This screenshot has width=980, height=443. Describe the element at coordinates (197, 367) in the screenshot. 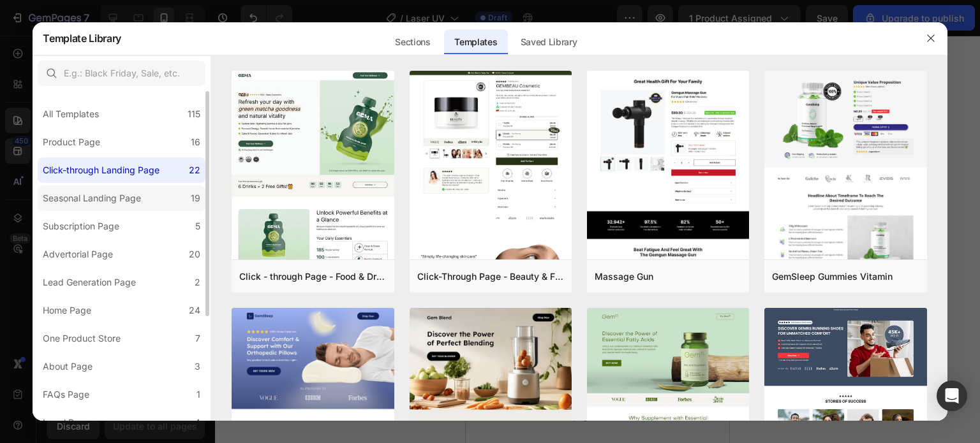

I see `div: 3` at that location.